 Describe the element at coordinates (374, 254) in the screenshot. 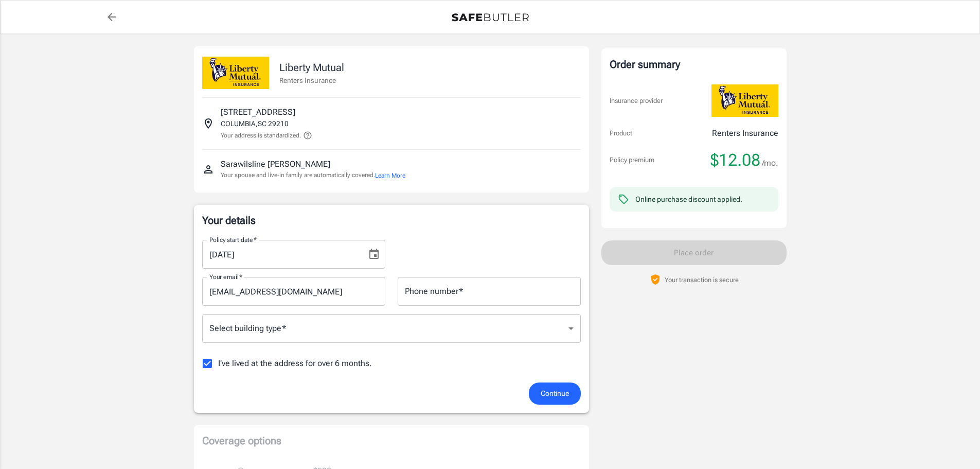

I see `button: Choose date, selected date is Aug 21, 2025` at that location.